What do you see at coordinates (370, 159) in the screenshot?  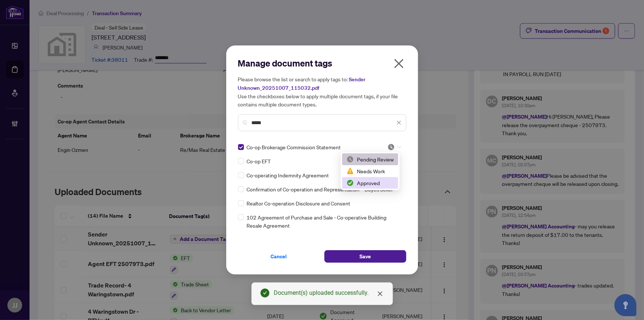 I see `div: Pending Review` at bounding box center [370, 159].